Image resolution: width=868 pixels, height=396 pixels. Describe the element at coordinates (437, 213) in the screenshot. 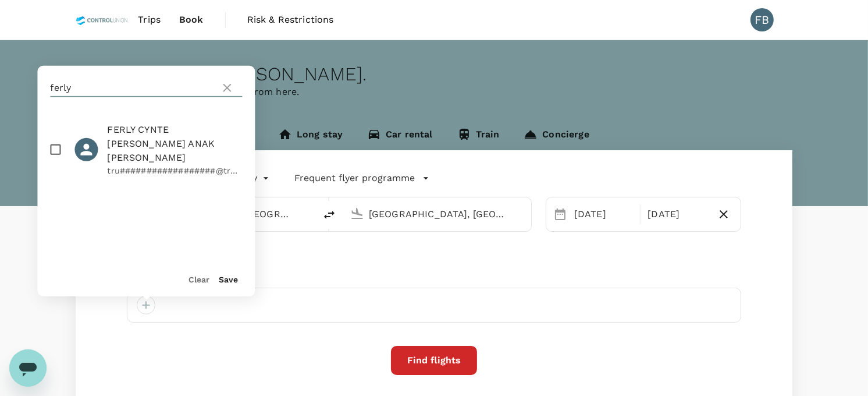

I see `input: Going to` at that location.